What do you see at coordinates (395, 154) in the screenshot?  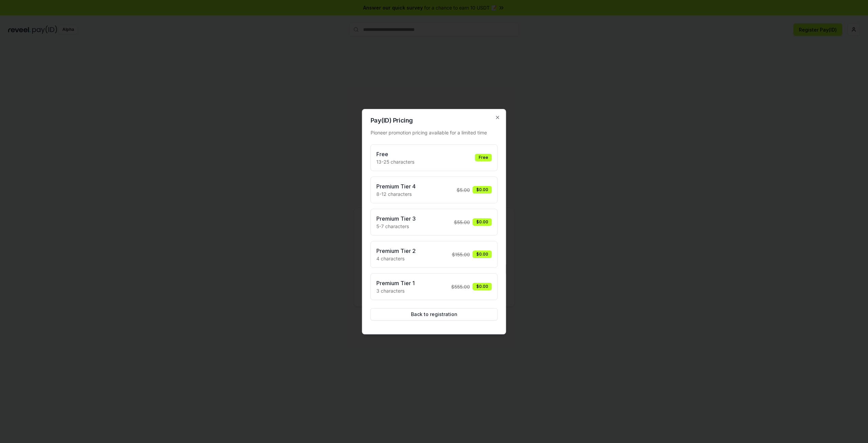 I see `h3: Free` at bounding box center [395, 154].